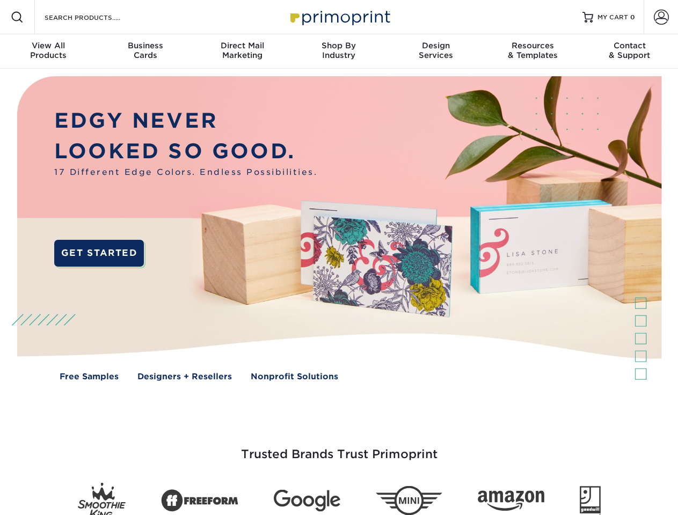 This screenshot has width=678, height=515. What do you see at coordinates (339, 448) in the screenshot?
I see `h3: Trusted Brands Trust Primoprint` at bounding box center [339, 448].